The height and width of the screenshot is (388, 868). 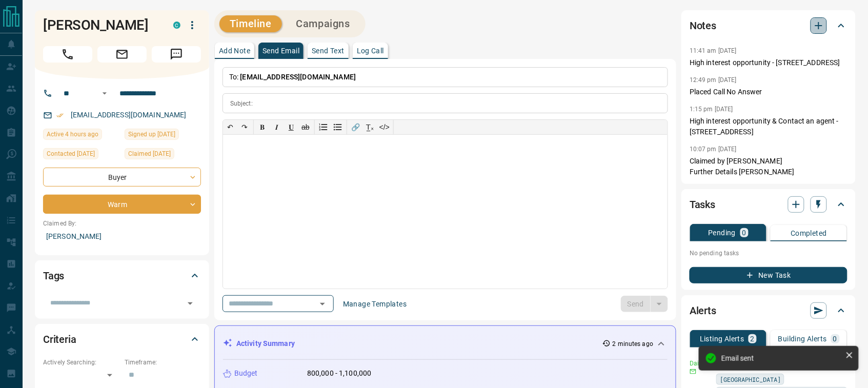 I want to click on svg: Email Verified, so click(x=60, y=115).